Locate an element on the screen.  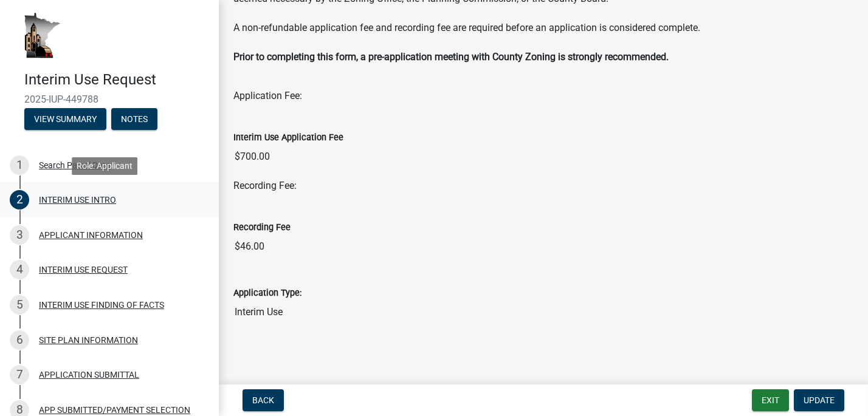
button: Back is located at coordinates (263, 400).